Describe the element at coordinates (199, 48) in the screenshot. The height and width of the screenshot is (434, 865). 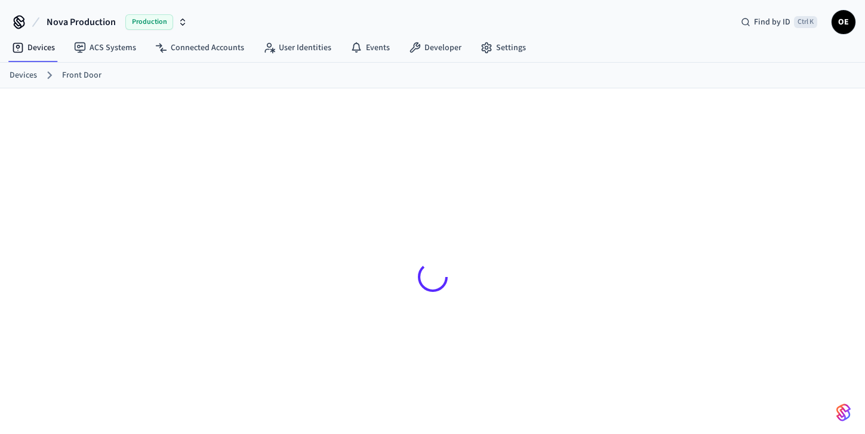
I see `a: Connected Accounts` at that location.